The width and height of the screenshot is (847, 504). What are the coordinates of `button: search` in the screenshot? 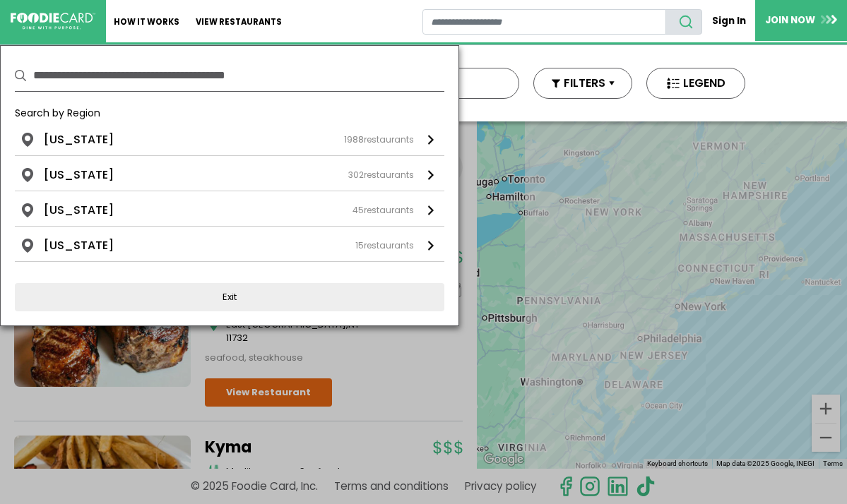 It's located at (683, 22).